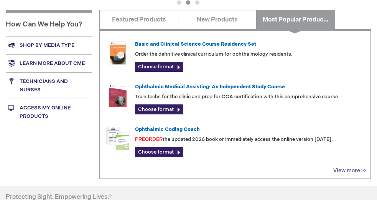 This screenshot has width=377, height=200. I want to click on a: Access My Online Products, so click(49, 112).